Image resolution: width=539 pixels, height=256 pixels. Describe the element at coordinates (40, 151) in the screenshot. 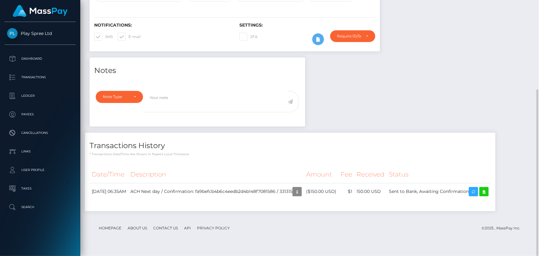

I see `p: Links` at that location.